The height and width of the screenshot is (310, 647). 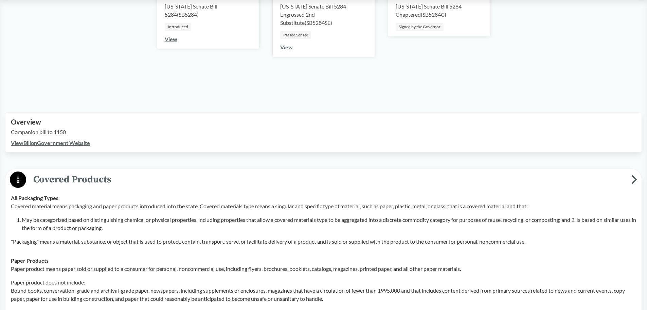 What do you see at coordinates (420, 27) in the screenshot?
I see `div: Signed by the Governor` at bounding box center [420, 27].